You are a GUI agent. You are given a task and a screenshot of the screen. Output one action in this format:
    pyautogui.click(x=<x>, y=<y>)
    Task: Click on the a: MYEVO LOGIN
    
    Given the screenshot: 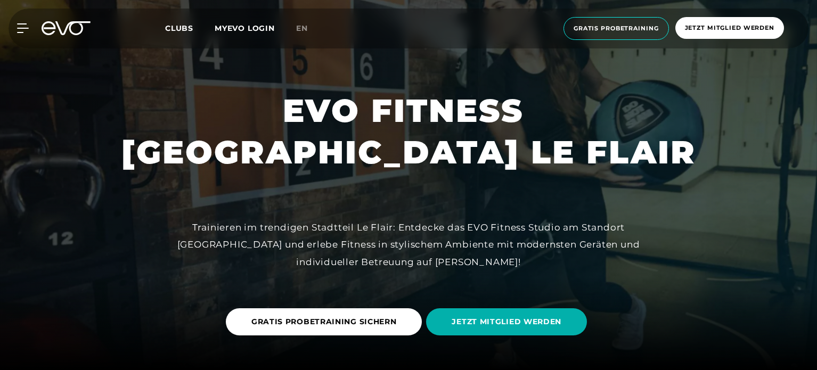 What is the action you would take?
    pyautogui.click(x=245, y=28)
    